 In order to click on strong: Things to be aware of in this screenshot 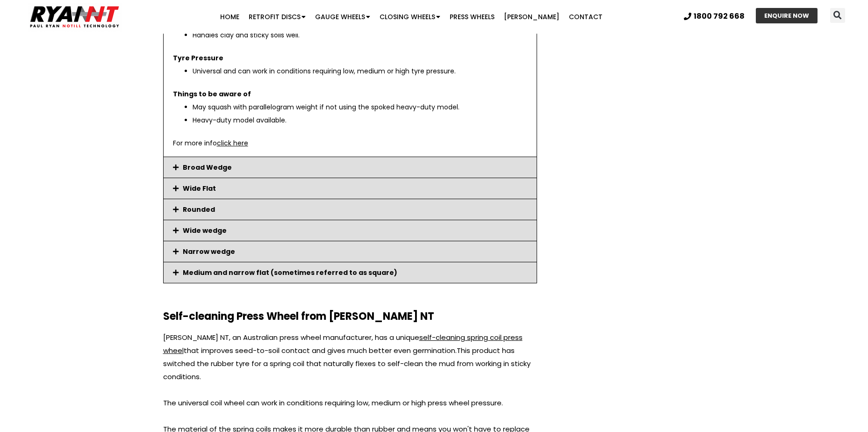, I will do `click(212, 94)`.